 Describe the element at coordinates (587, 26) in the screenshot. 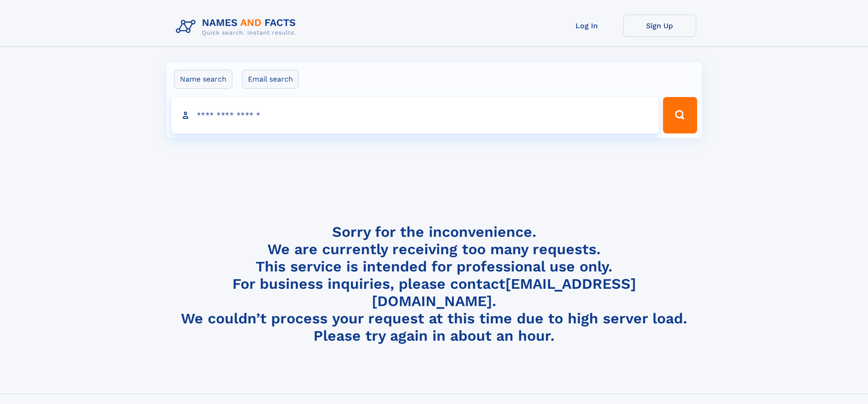

I see `a: Log In` at that location.